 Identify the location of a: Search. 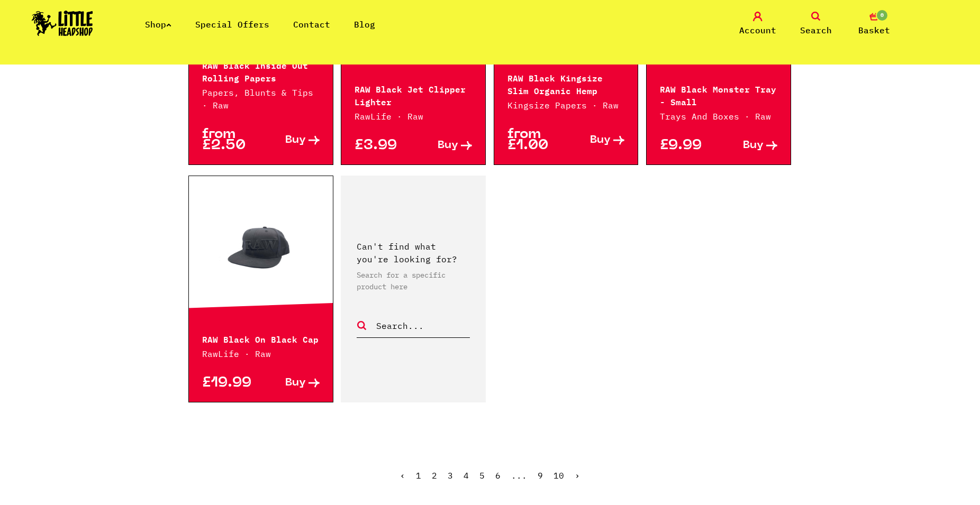
(816, 24).